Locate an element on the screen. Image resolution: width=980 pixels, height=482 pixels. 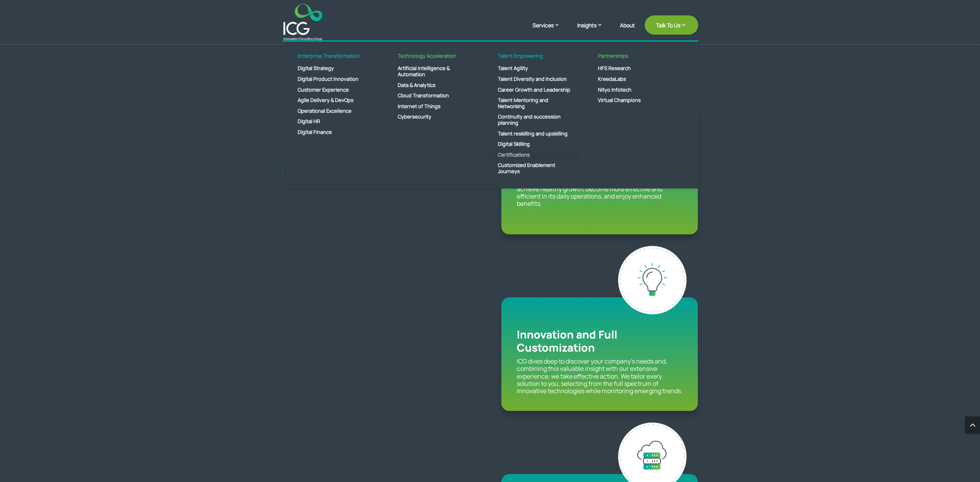
a: Artificial intelligence & Automation is located at coordinates (435, 71).